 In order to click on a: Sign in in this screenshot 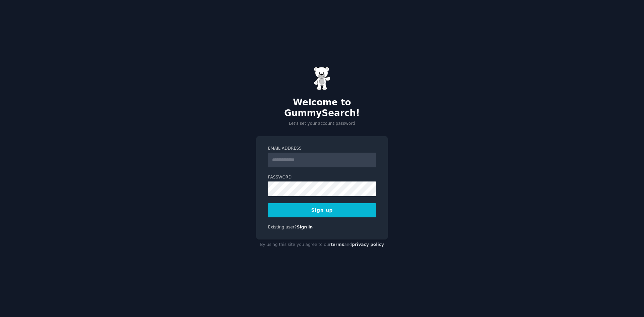, I will do `click(305, 227)`.